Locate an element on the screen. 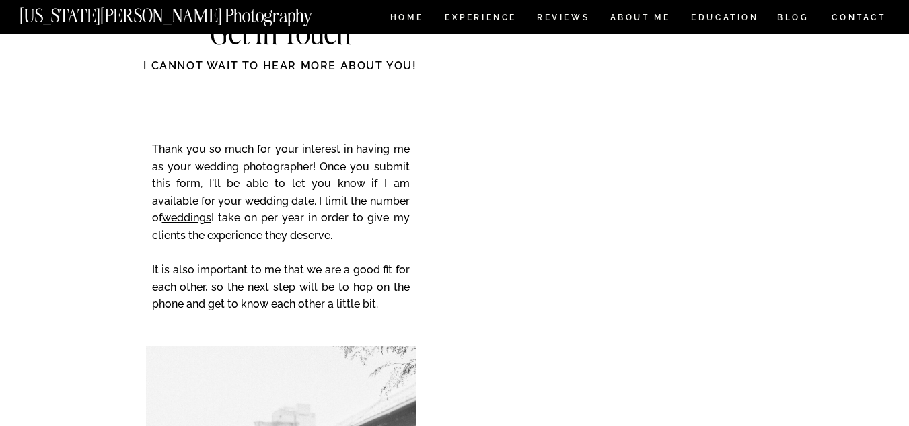 This screenshot has width=909, height=426. a: EDUCATION is located at coordinates (725, 19).